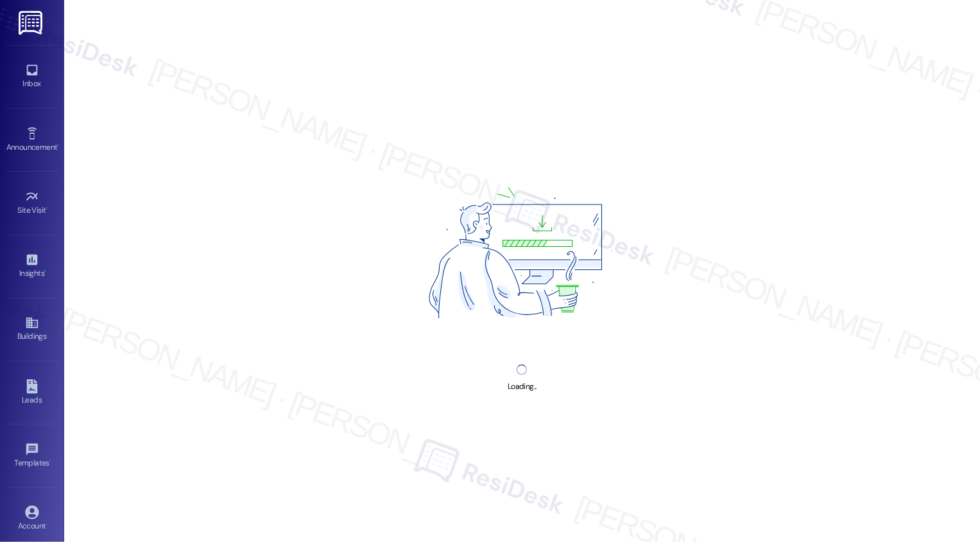 This screenshot has width=980, height=542. Describe the element at coordinates (32, 329) in the screenshot. I see `a: Buildings` at that location.